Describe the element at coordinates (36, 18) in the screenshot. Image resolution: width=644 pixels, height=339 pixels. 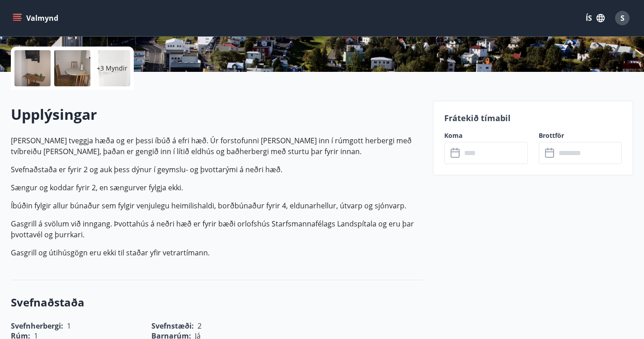
I see `button: menu` at that location.